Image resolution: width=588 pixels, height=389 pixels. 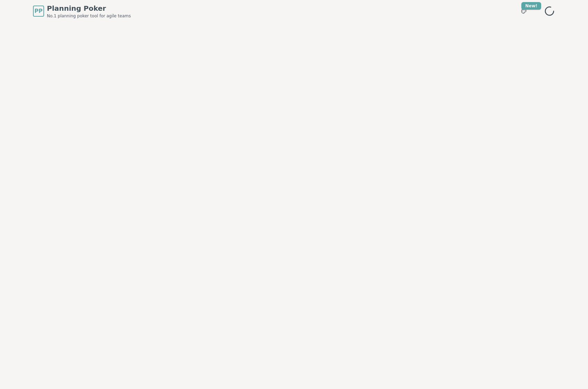 I want to click on button: New!, so click(x=524, y=11).